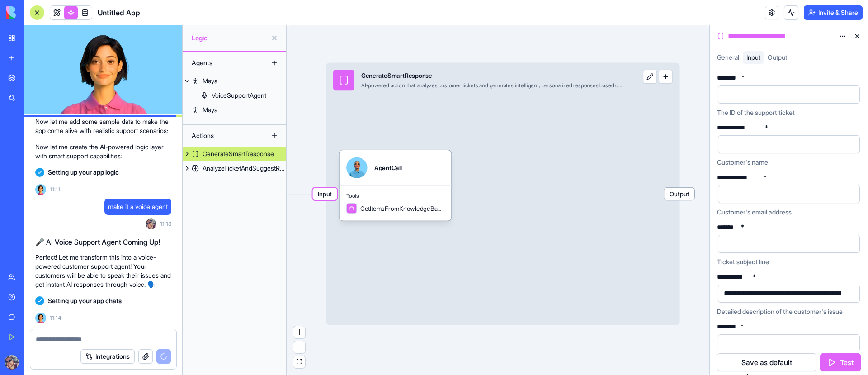 The width and height of the screenshot is (868, 375). What do you see at coordinates (728, 57) in the screenshot?
I see `span: General` at bounding box center [728, 57].